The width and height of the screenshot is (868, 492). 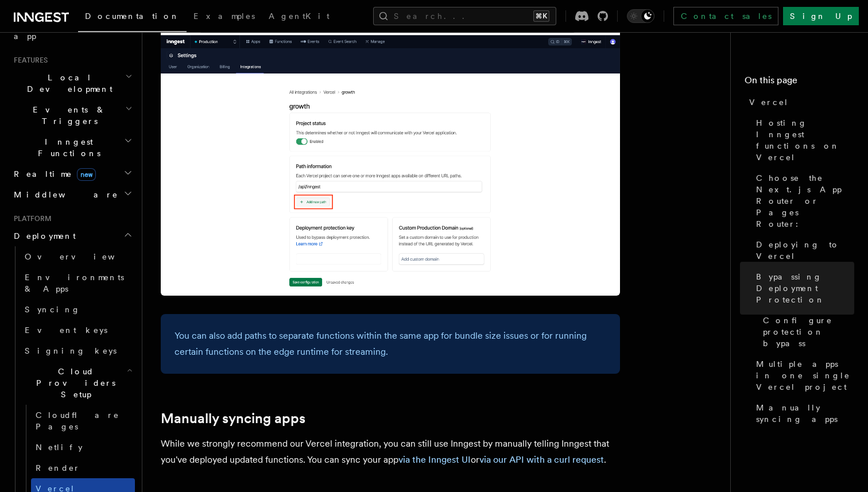 What do you see at coordinates (72, 194) in the screenshot?
I see `button: Middleware` at bounding box center [72, 194].